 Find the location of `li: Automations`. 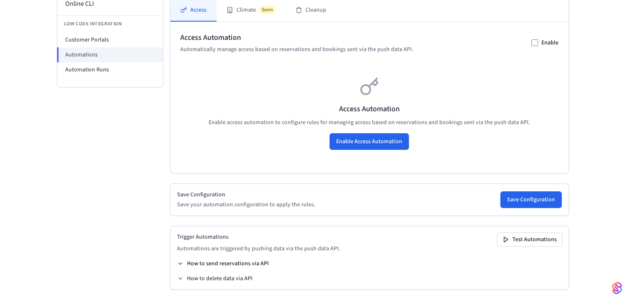

li: Automations is located at coordinates (110, 55).